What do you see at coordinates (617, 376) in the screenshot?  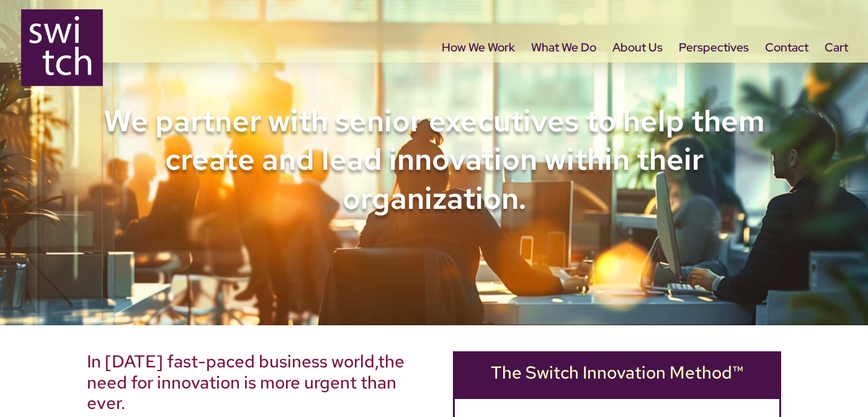 I see `h2: The Switch Innovation Method™` at bounding box center [617, 376].